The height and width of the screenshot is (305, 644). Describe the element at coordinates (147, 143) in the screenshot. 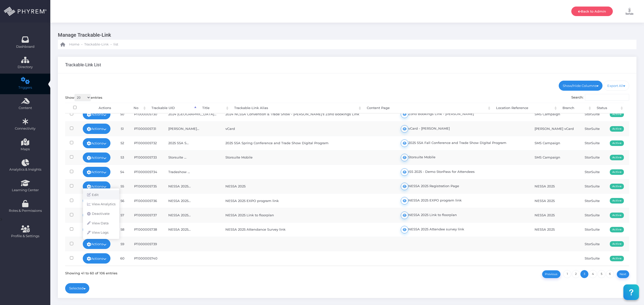

I see `td: PT000005732` at that location.